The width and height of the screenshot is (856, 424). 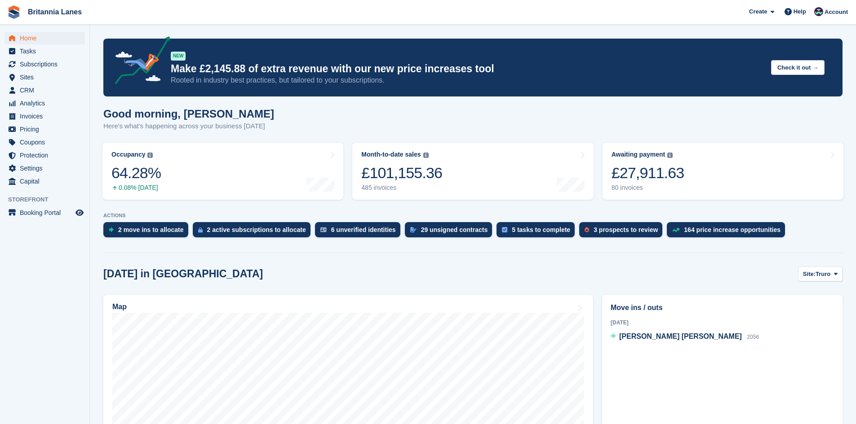 What do you see at coordinates (722, 308) in the screenshot?
I see `h2: Move ins / outs` at bounding box center [722, 308].